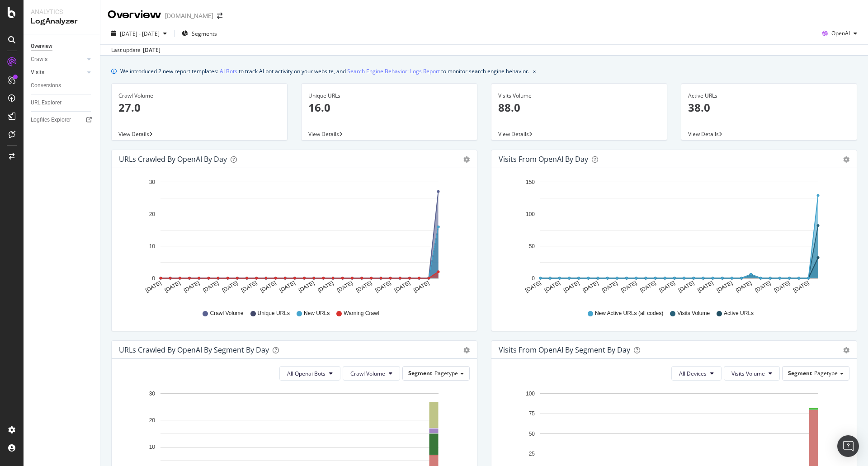 The image size is (868, 466). Describe the element at coordinates (389, 96) in the screenshot. I see `div: Unique URLs` at that location.